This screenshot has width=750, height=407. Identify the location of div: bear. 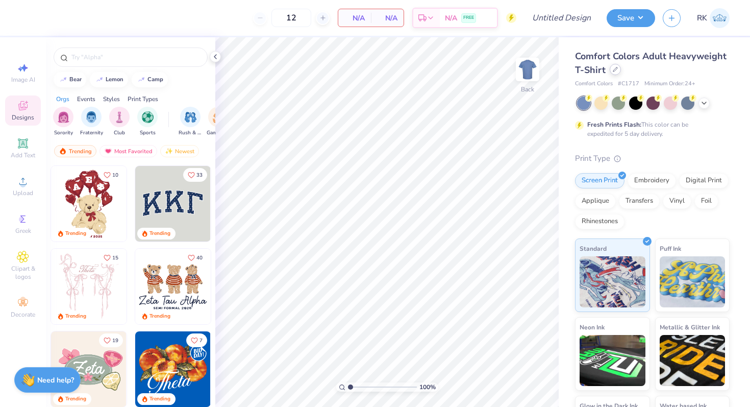
(76, 79).